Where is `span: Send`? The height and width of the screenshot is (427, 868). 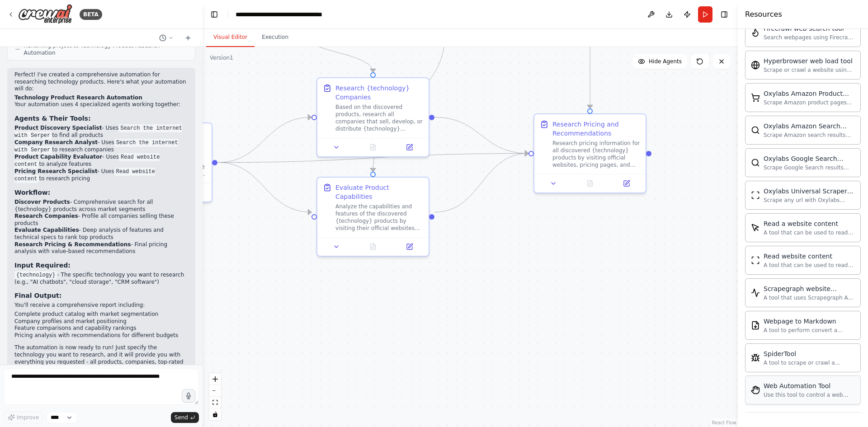 span: Send is located at coordinates (181, 418).